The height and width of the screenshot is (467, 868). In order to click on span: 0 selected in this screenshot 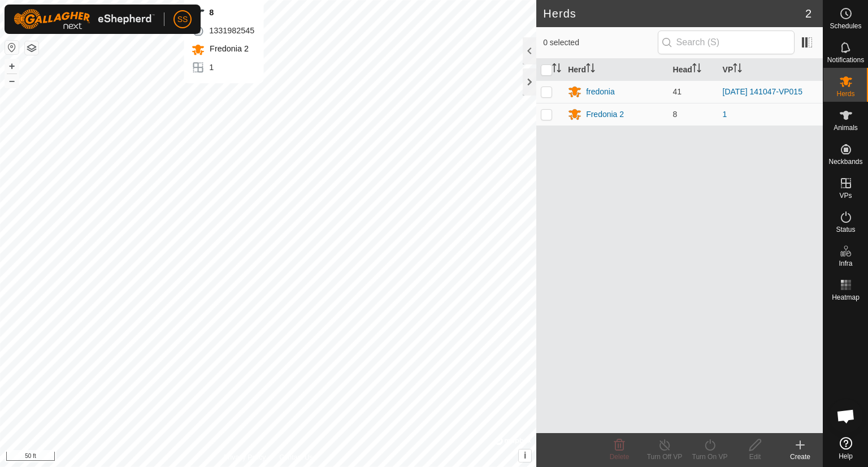, I will do `click(601, 42)`.